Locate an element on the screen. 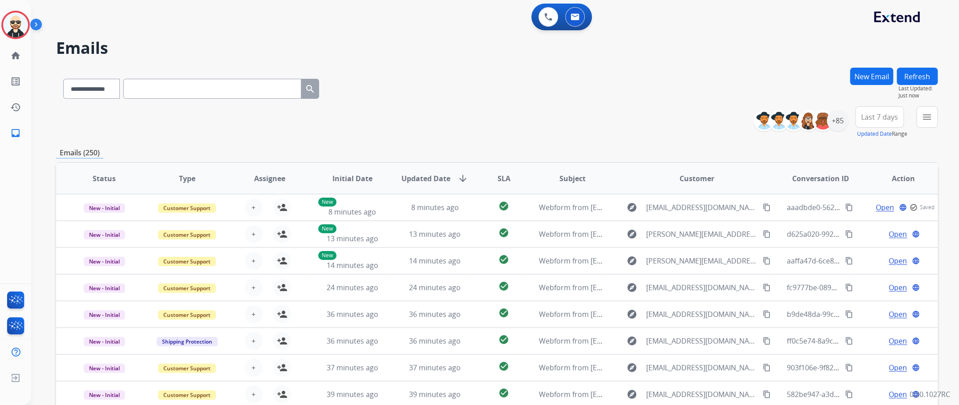  span: Range is located at coordinates (882, 134).